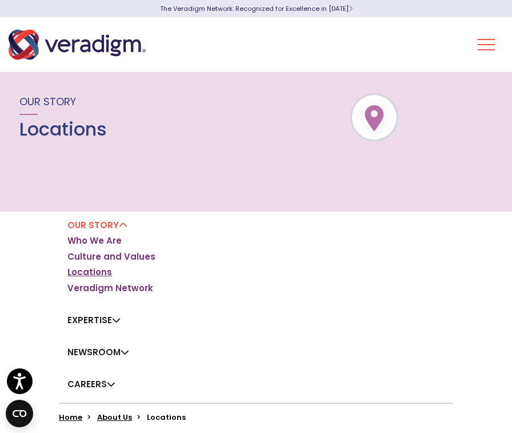 This screenshot has height=433, width=512. I want to click on button: Toggle Navigation Menu, so click(486, 45).